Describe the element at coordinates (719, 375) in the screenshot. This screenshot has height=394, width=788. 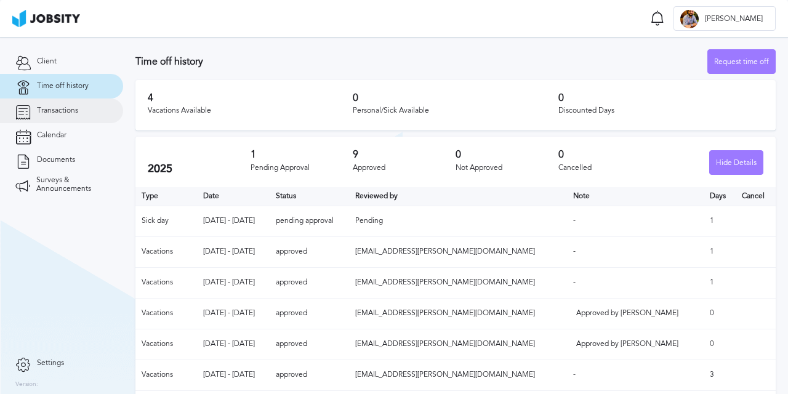
I see `td: 3` at that location.